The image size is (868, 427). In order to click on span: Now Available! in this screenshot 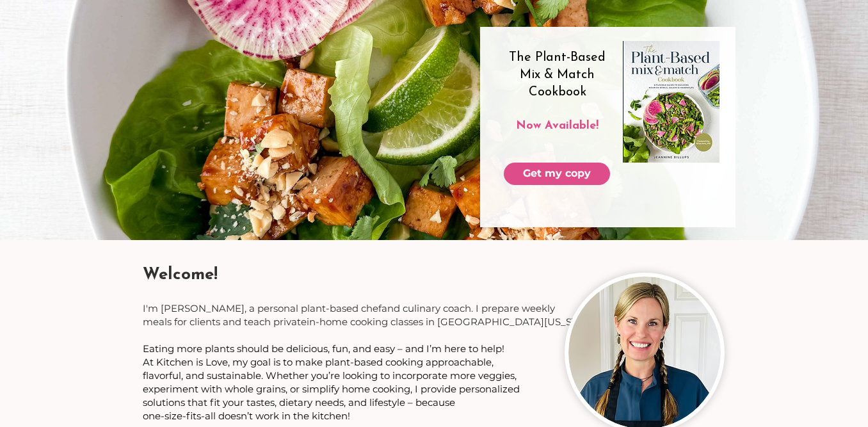, I will do `click(557, 126)`.